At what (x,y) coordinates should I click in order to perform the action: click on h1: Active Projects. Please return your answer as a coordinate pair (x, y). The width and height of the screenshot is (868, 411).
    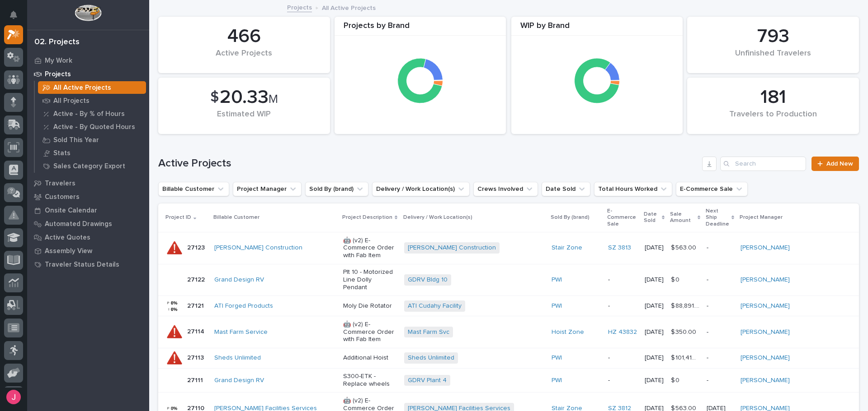
    Looking at the image, I should click on (428, 163).